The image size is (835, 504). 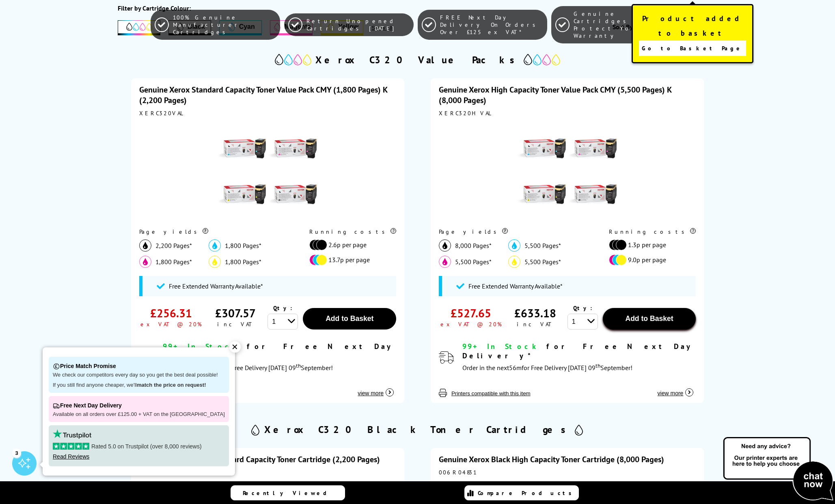 I want to click on li: 1.3p per page, so click(x=650, y=245).